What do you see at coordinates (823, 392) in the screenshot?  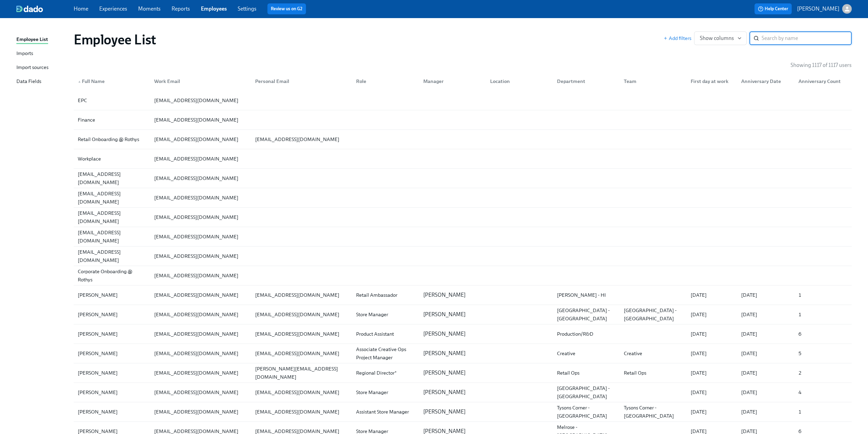 I see `div: 4` at bounding box center [823, 392].